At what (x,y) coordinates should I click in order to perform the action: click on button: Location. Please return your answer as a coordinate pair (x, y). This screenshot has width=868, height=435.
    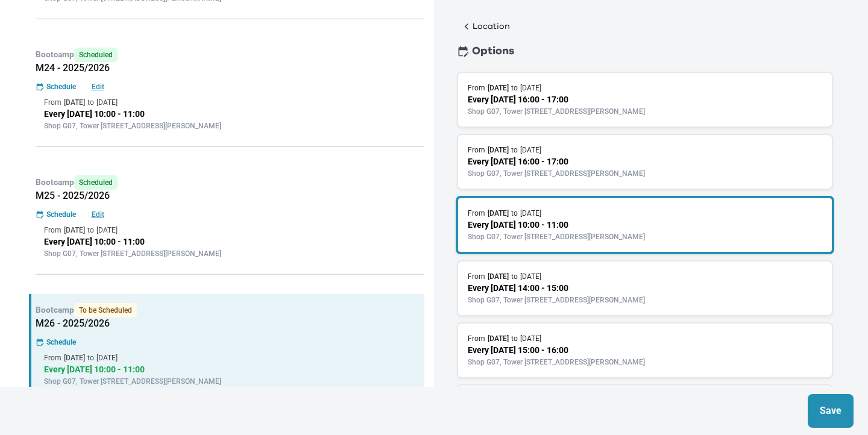
    Looking at the image, I should click on (485, 27).